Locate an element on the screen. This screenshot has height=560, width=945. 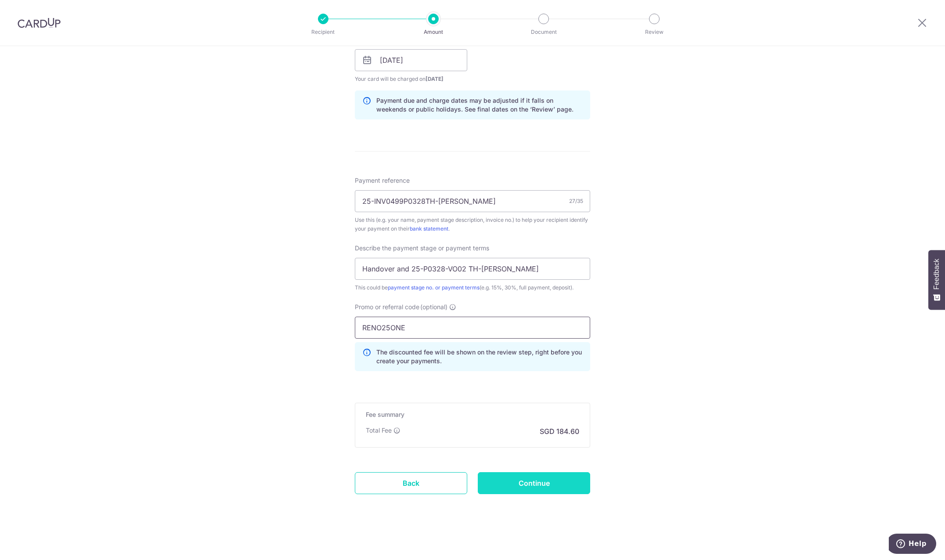
span: Feedback is located at coordinates (936, 274).